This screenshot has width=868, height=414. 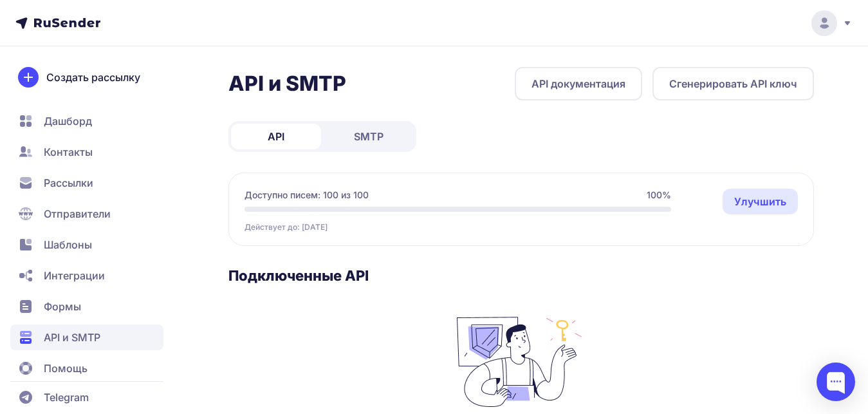 What do you see at coordinates (306, 195) in the screenshot?
I see `span: Доступно писем: 100 из 100` at bounding box center [306, 195].